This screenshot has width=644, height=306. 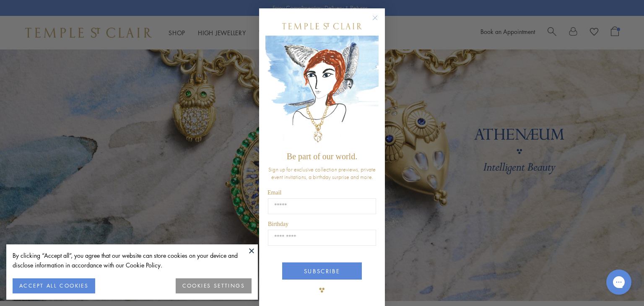 What do you see at coordinates (322, 173) in the screenshot?
I see `span: Sign up for exclusive collection previews, private event invitations, a birthday surprise and more.` at bounding box center [322, 173].